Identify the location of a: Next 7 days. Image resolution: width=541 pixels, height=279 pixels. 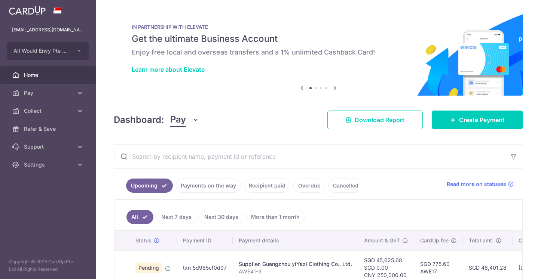
(176, 217).